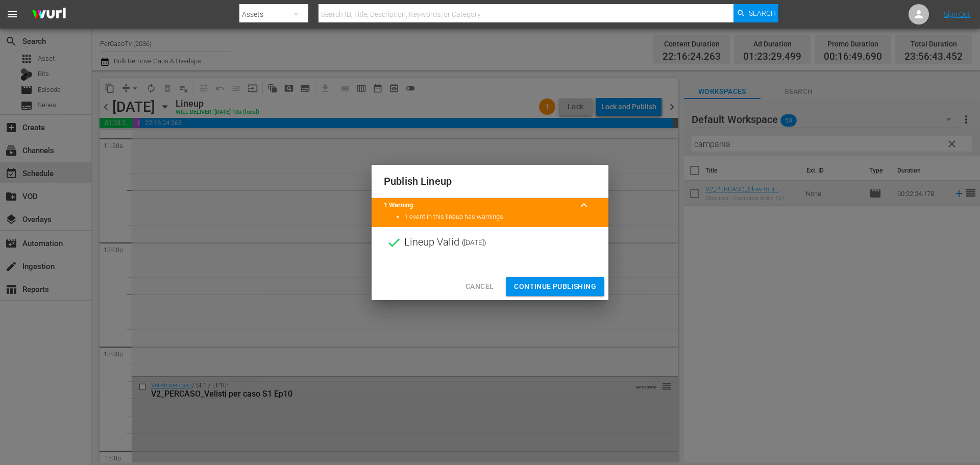 The image size is (980, 465). I want to click on button: Cancel, so click(479, 287).